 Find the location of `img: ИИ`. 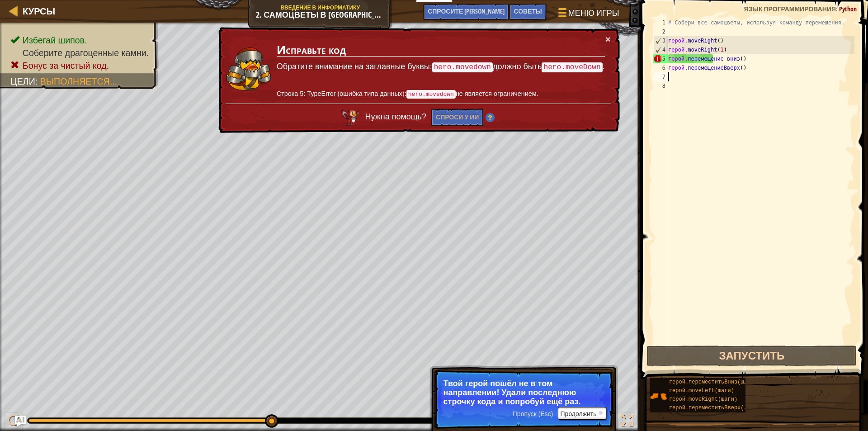

img: ИИ is located at coordinates (350, 117).